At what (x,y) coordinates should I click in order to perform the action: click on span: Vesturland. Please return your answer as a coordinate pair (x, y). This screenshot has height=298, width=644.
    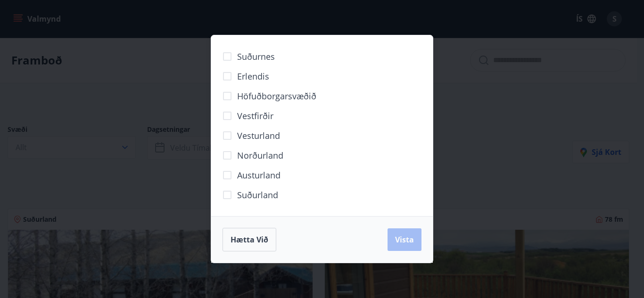
    Looking at the image, I should click on (259, 135).